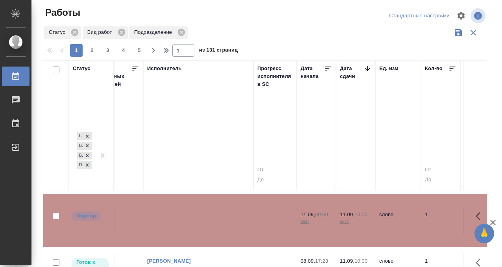 This screenshot has height=267, width=502. What do you see at coordinates (139, 50) in the screenshot?
I see `span: 5` at bounding box center [139, 50].